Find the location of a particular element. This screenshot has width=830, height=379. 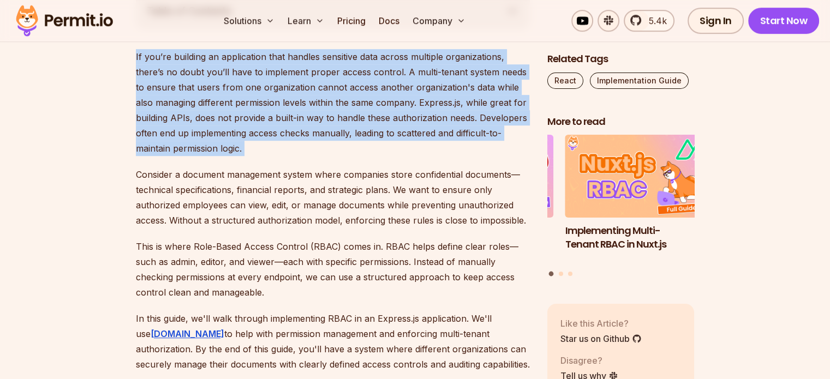

img: Permit logo is located at coordinates (64, 21).